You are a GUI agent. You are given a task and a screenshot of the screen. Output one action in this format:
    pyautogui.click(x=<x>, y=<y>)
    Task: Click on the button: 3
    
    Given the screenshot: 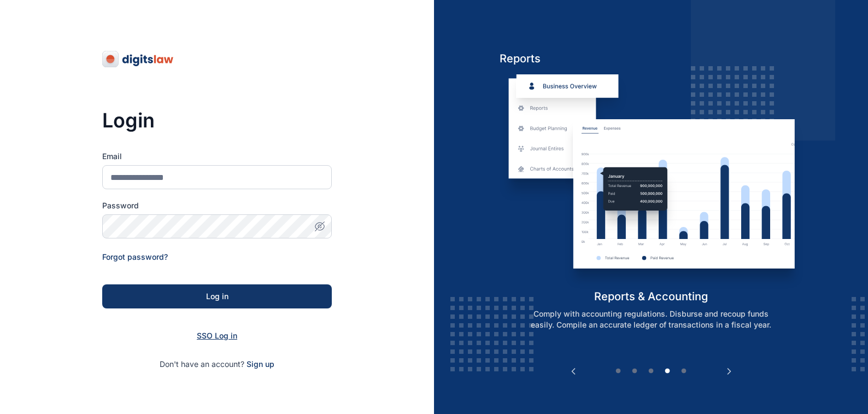 What is the action you would take?
    pyautogui.click(x=651, y=371)
    